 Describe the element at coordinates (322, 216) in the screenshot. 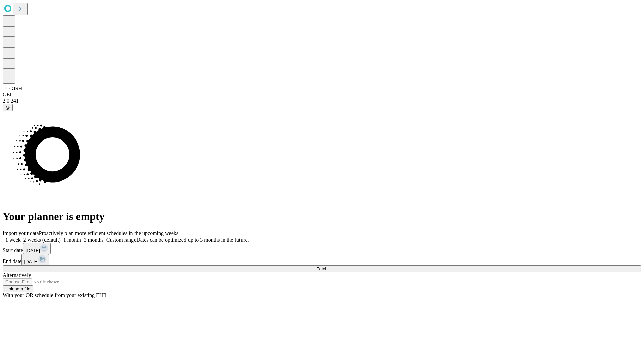

I see `h1: Your planner is empty` at that location.